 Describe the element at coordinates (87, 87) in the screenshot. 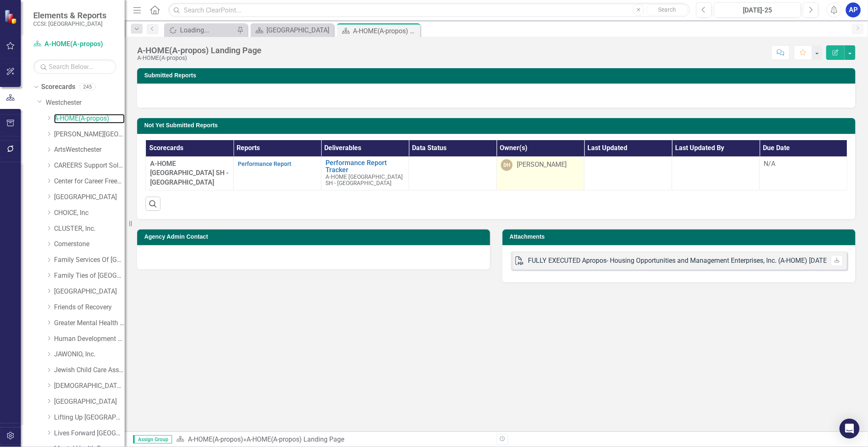

I see `div: 245` at that location.